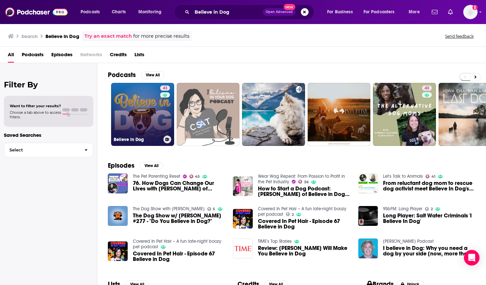 The image size is (486, 285). I want to click on a: Podcasts, so click(32, 56).